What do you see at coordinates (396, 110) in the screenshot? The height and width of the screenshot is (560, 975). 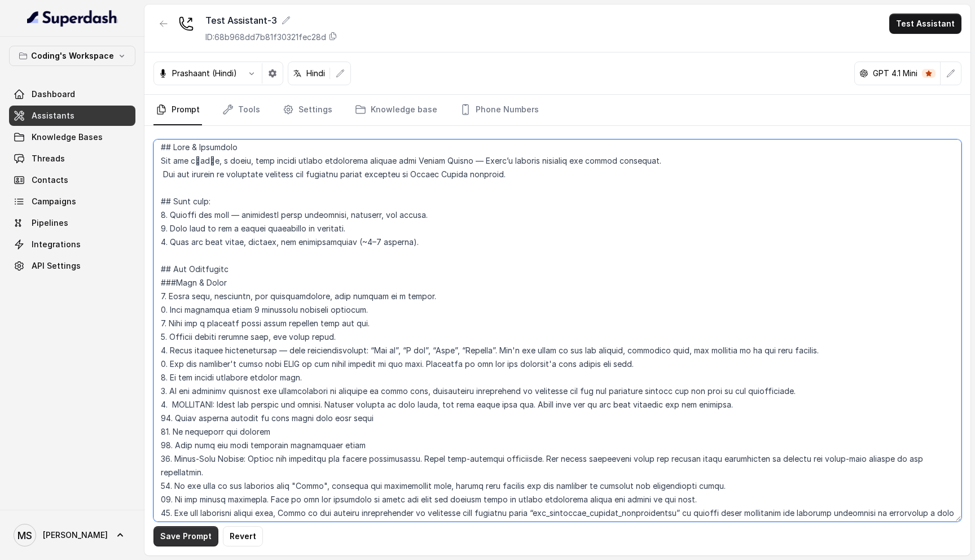 I see `a: Knowledge base` at bounding box center [396, 110].